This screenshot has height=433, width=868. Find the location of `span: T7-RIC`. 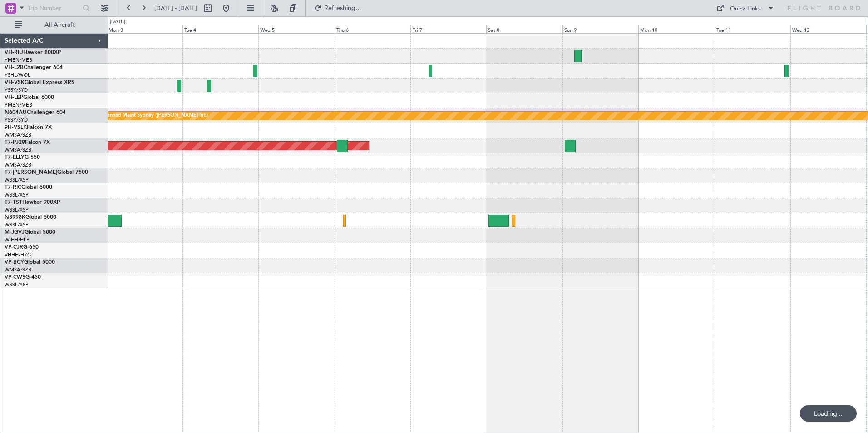

span: T7-RIC is located at coordinates (12, 188).